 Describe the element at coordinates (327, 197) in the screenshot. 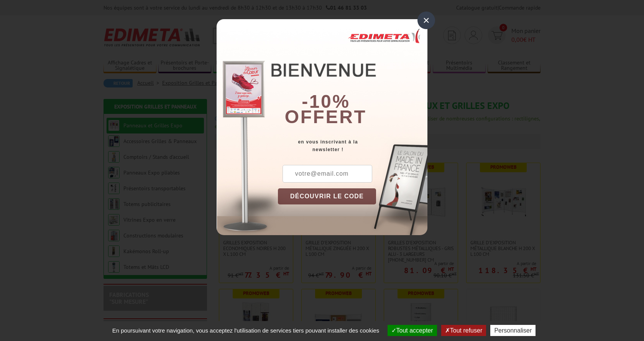

I see `button: DÉCOUVRIR LE CODE` at that location.